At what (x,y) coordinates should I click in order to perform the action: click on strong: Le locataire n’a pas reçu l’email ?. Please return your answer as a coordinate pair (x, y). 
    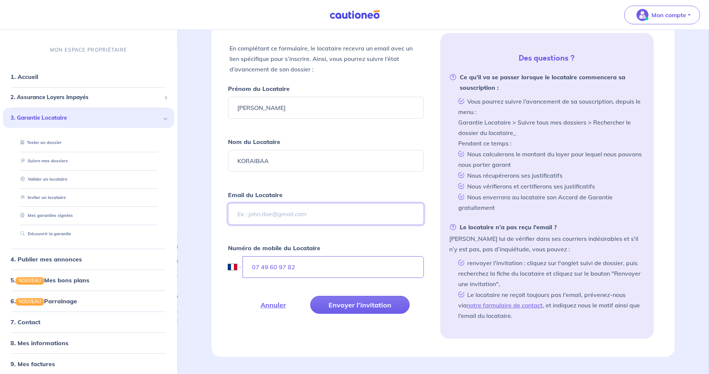
    Looking at the image, I should click on (503, 227).